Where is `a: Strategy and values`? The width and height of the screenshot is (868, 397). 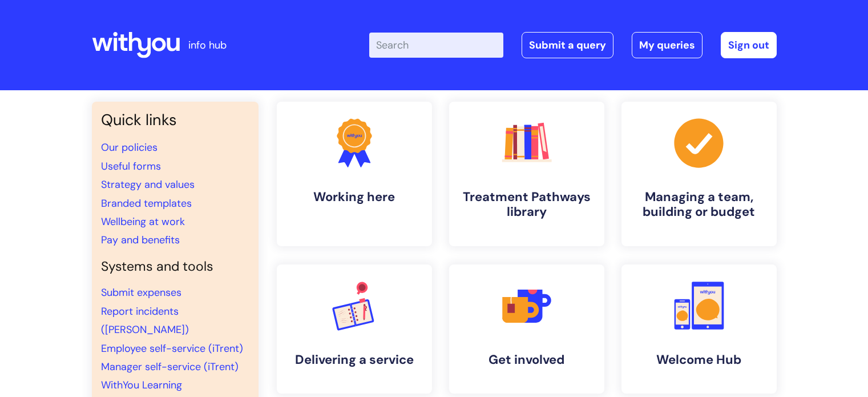
a: Strategy and values is located at coordinates (148, 185).